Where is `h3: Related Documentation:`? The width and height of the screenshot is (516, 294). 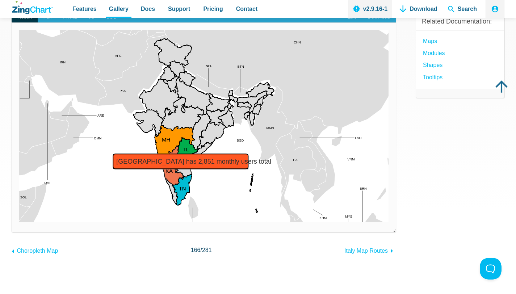 h3: Related Documentation: is located at coordinates (460, 21).